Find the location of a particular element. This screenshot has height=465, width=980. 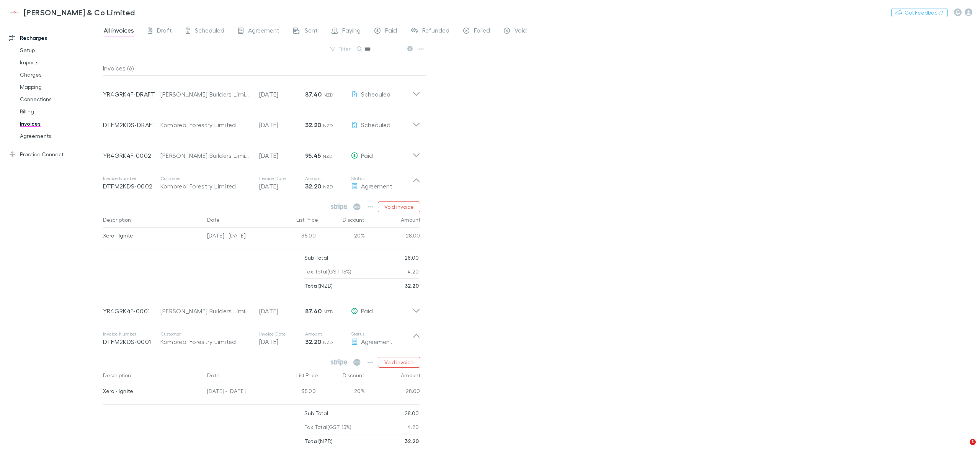

span: Paying is located at coordinates (351, 31).